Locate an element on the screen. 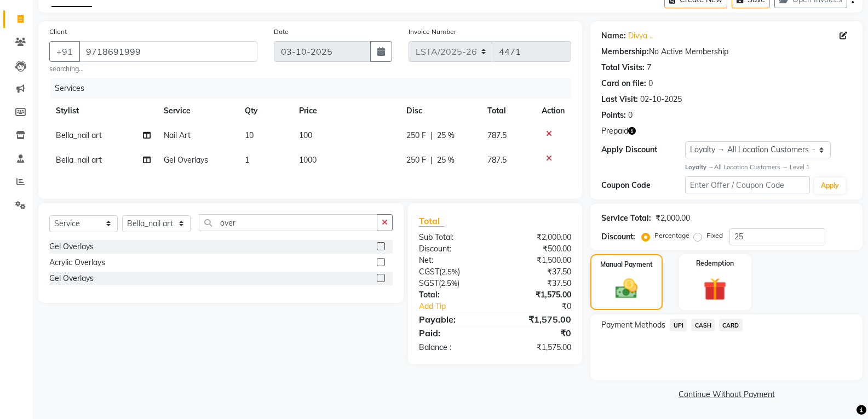 The image size is (868, 419). span: 1000 is located at coordinates (308, 160).